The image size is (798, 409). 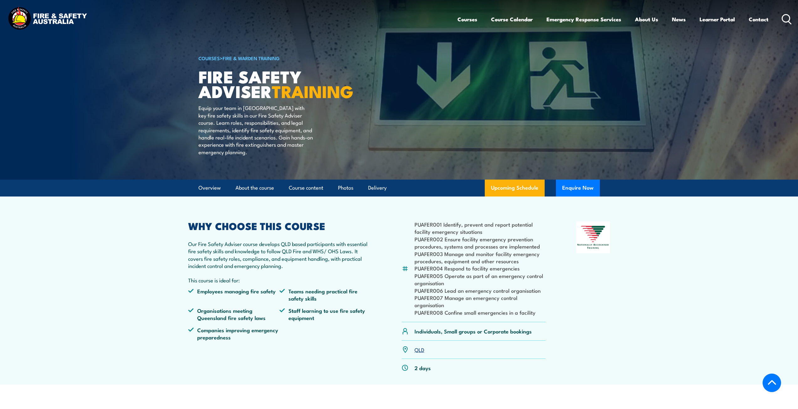 What do you see at coordinates (306, 188) in the screenshot?
I see `a: Course content` at bounding box center [306, 188].